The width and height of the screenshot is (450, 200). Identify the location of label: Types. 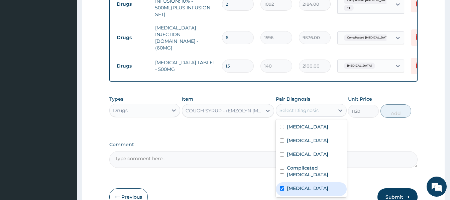
(116, 99).